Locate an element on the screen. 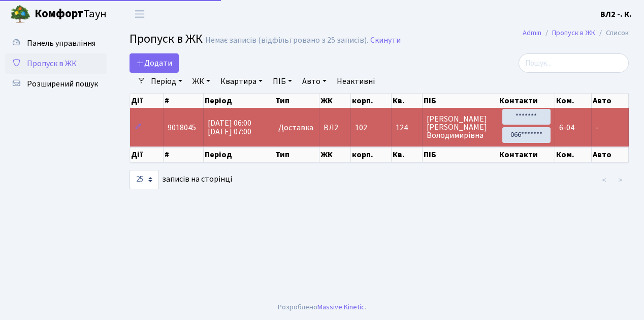 The width and height of the screenshot is (644, 320). a: Розширений пошук is located at coordinates (56, 84).